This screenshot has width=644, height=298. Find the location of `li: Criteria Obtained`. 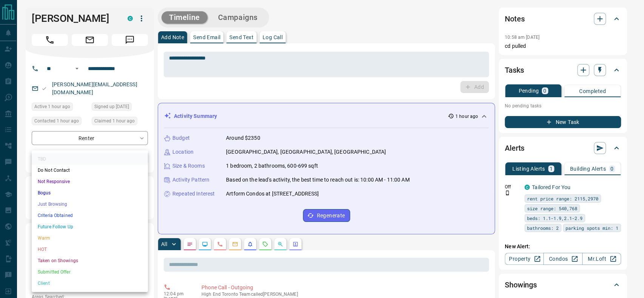

li: Criteria Obtained is located at coordinates (90, 215).